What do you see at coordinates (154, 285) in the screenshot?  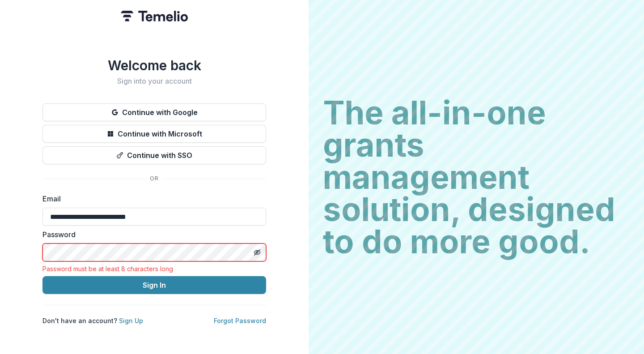 I see `button: Sign In` at bounding box center [154, 285].